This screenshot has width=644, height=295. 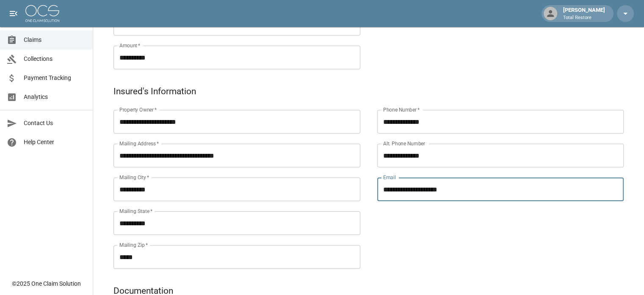 I want to click on label: Property Owner, so click(x=138, y=110).